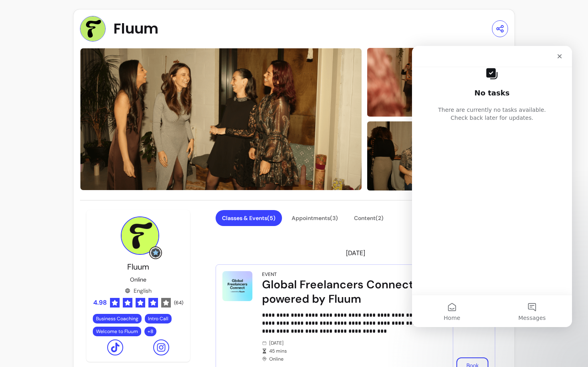  What do you see at coordinates (158, 319) in the screenshot?
I see `span: Intro Call` at bounding box center [158, 319].